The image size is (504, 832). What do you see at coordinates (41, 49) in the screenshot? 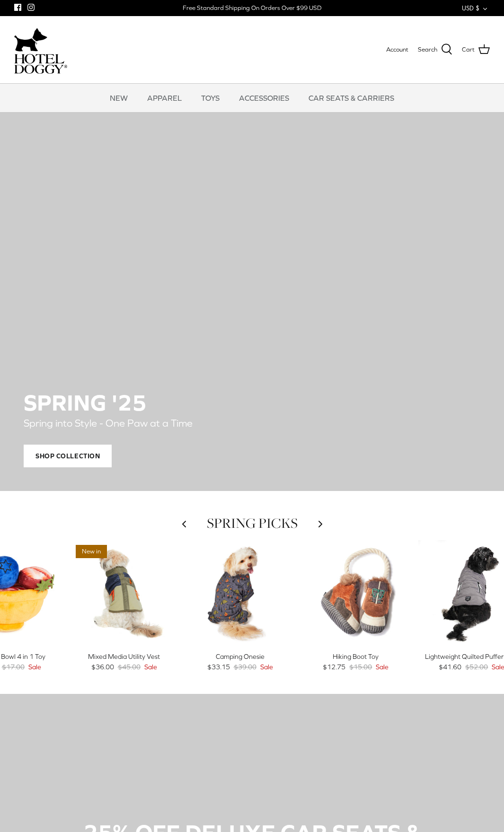
I see `a: hoteldoggycom` at bounding box center [41, 49].